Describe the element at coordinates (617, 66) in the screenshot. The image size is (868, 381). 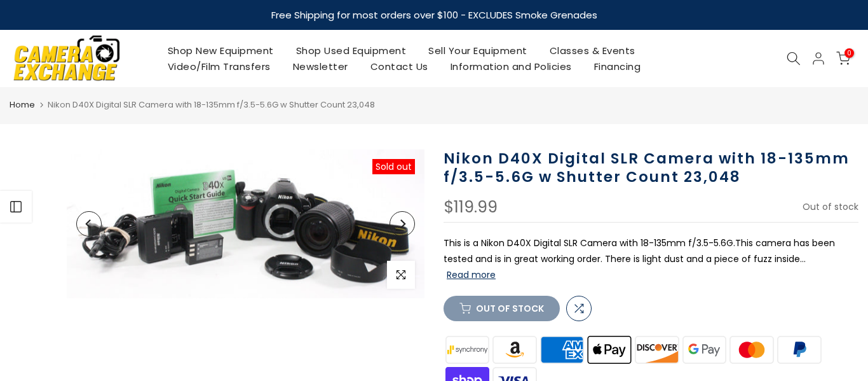
I see `a: Financing` at that location.